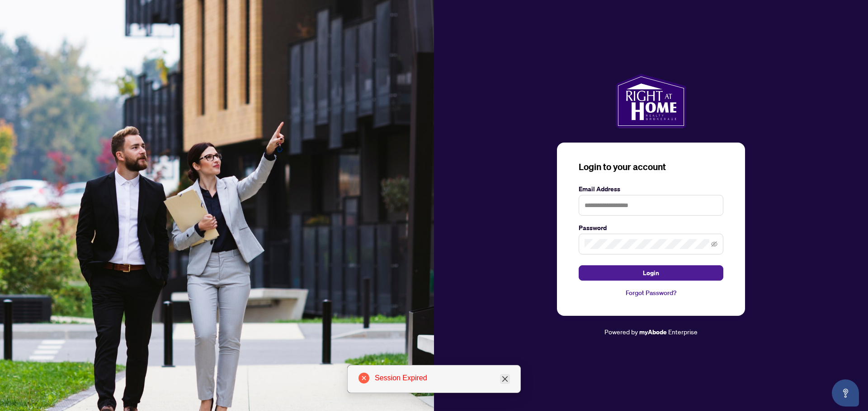  What do you see at coordinates (505, 379) in the screenshot?
I see `span: close` at bounding box center [505, 379].